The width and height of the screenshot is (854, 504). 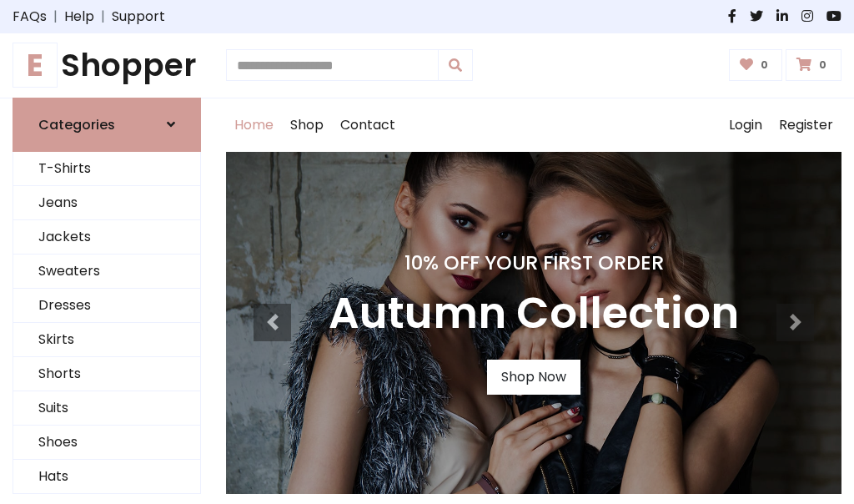 I want to click on span: E, so click(x=35, y=65).